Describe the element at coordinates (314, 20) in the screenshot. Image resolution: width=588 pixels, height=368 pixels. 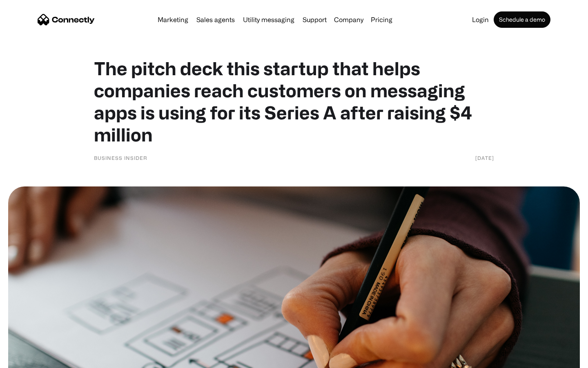
I see `a: Support` at that location.